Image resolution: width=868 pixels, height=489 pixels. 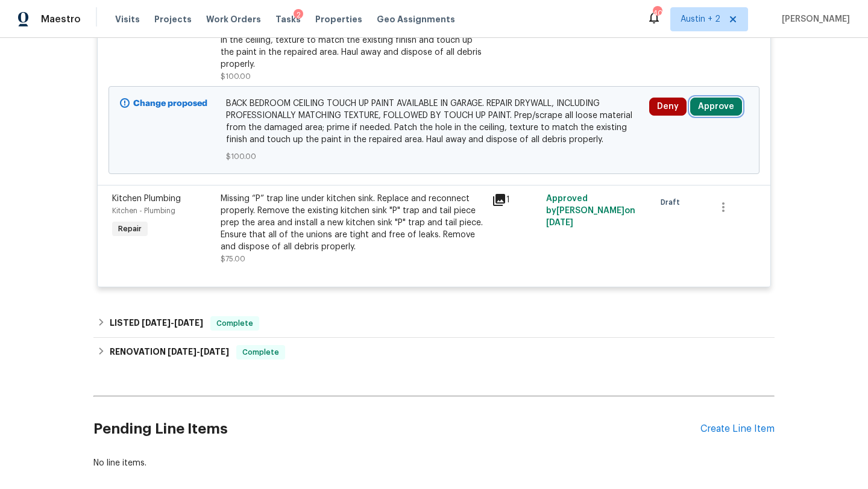 I want to click on b: Change proposed, so click(x=170, y=104).